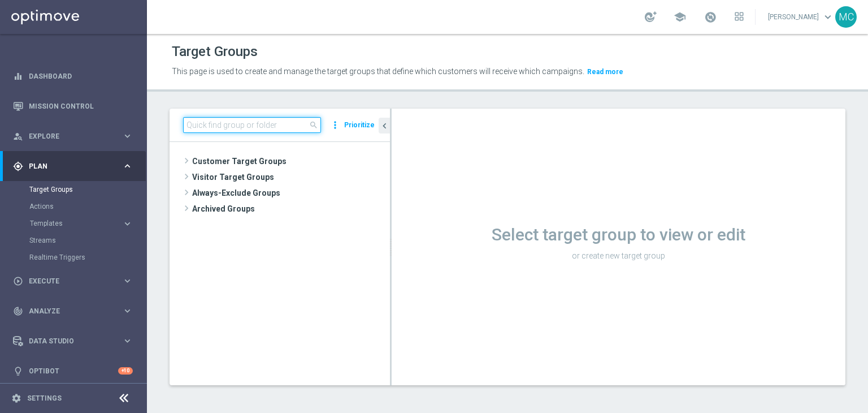  Describe the element at coordinates (680, 17) in the screenshot. I see `span: school` at that location.